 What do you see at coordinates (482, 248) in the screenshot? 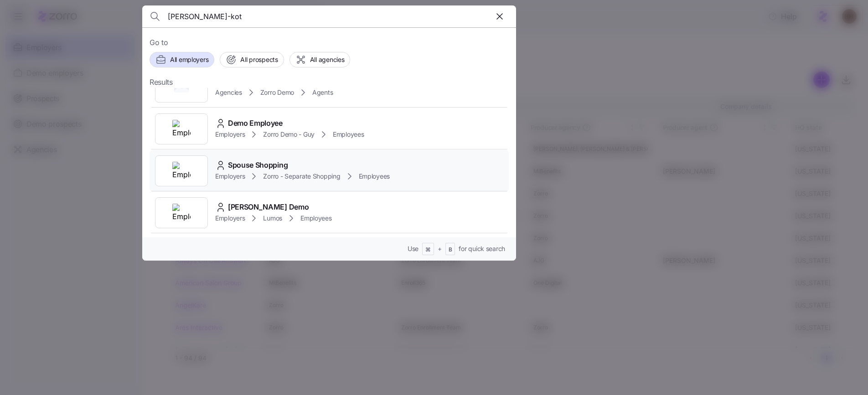
I see `span: for quick search` at bounding box center [482, 248].